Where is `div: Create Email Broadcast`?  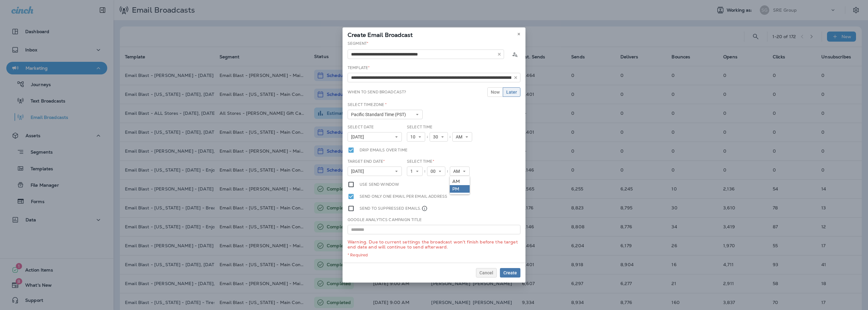
div: Create Email Broadcast is located at coordinates (434, 34).